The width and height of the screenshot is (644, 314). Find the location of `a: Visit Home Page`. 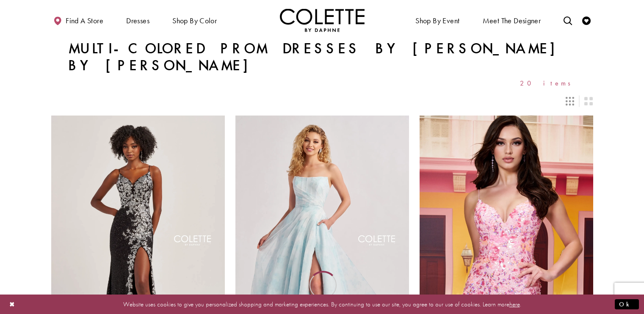

a: Visit Home Page is located at coordinates (322, 20).